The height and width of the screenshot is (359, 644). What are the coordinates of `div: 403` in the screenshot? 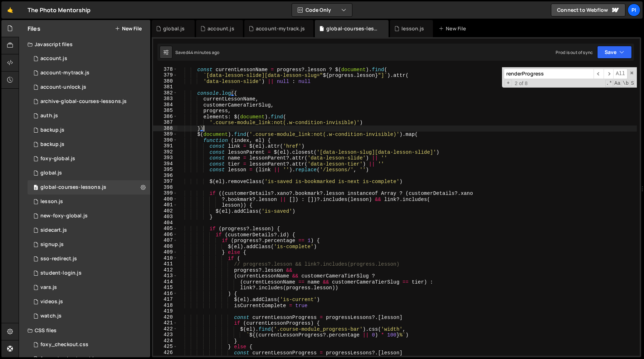 It's located at (165, 217).